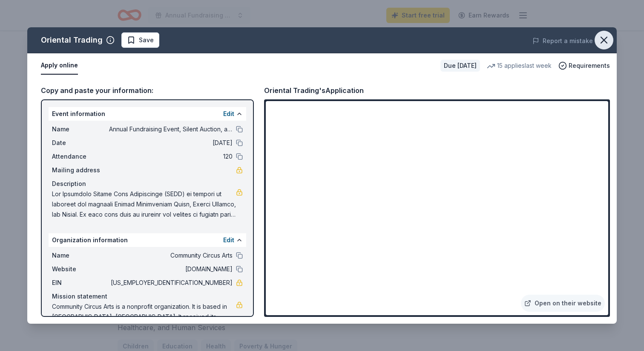 This screenshot has height=351, width=644. I want to click on span: Annual Fundraising Event, Silent Auction, and Raffle, so click(171, 129).